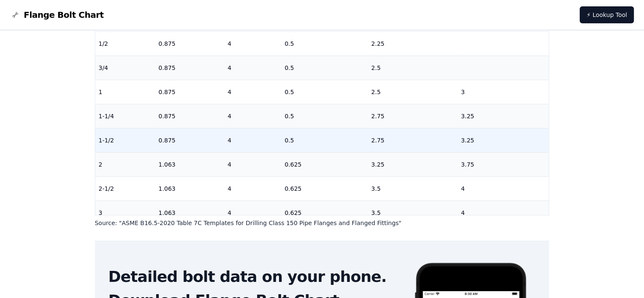 The image size is (644, 298). Describe the element at coordinates (57, 15) in the screenshot. I see `a: Flange Bolt Chart LogoFlange Bolt Chart` at that location.